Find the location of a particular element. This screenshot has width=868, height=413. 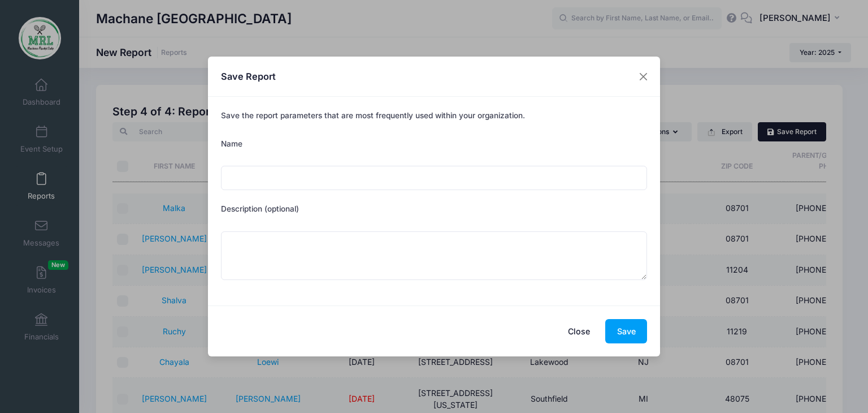

label: Description (optional) is located at coordinates (260, 209).